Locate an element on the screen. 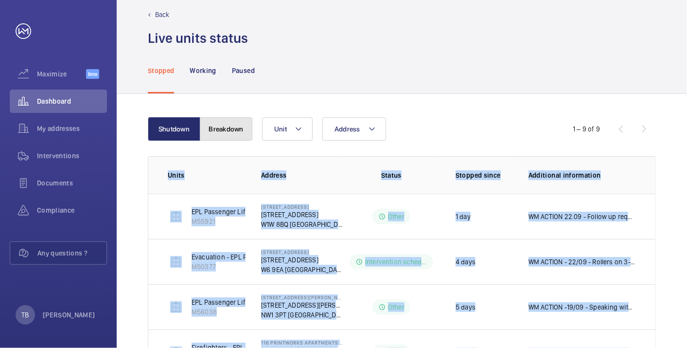  p: 4 days is located at coordinates (466, 262).